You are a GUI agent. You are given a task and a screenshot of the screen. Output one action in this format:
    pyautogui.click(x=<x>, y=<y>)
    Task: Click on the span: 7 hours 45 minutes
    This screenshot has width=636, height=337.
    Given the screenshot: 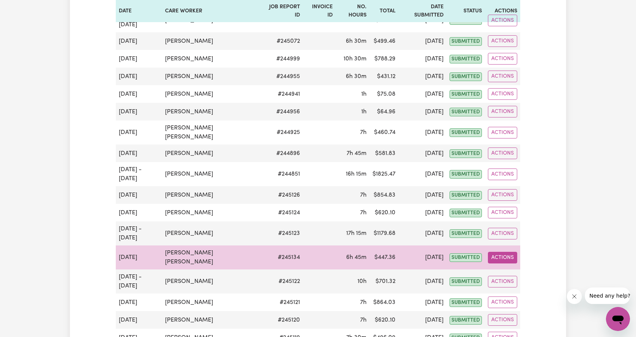 What is the action you would take?
    pyautogui.click(x=356, y=154)
    